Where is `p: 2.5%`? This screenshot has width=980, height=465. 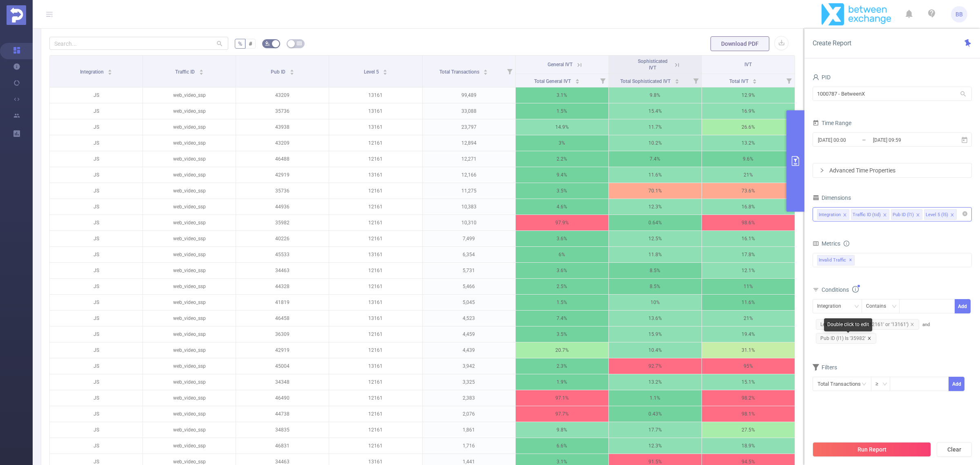
p: 2.5% is located at coordinates (562, 286).